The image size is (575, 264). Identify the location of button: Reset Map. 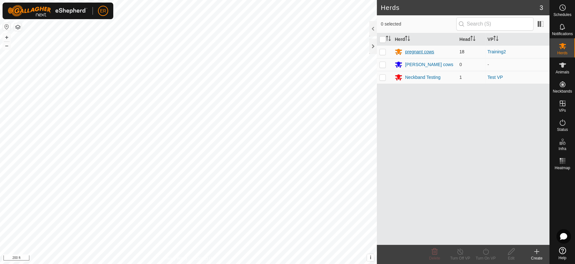
(7, 27).